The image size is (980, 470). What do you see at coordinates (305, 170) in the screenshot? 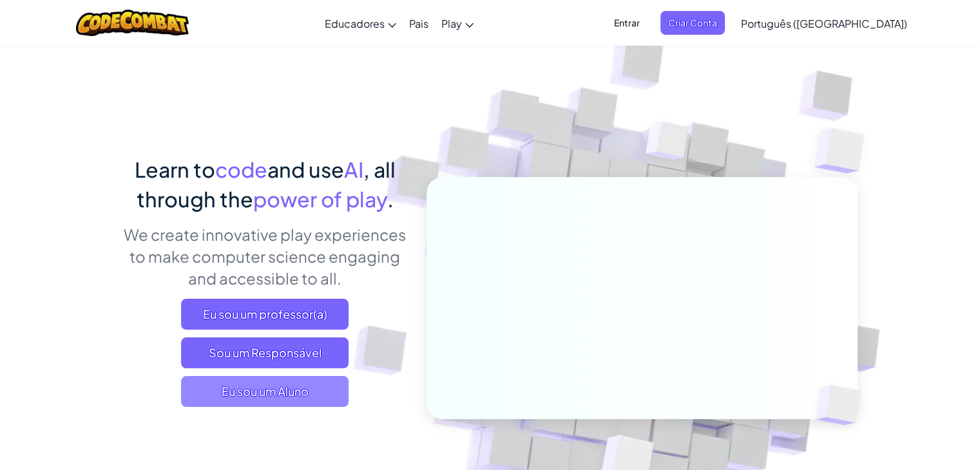
I see `span: and use` at bounding box center [305, 170].